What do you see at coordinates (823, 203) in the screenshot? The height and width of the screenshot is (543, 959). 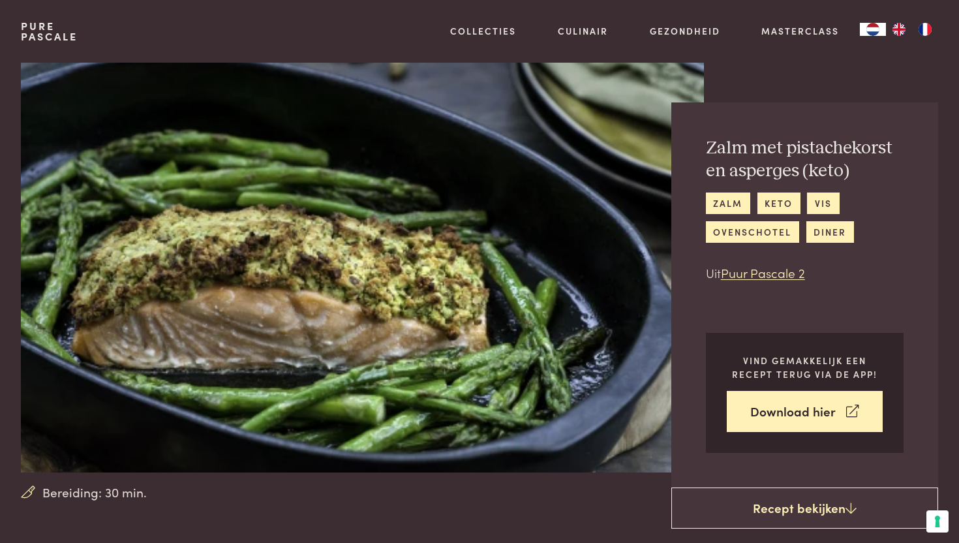 I see `a: vis` at bounding box center [823, 203].